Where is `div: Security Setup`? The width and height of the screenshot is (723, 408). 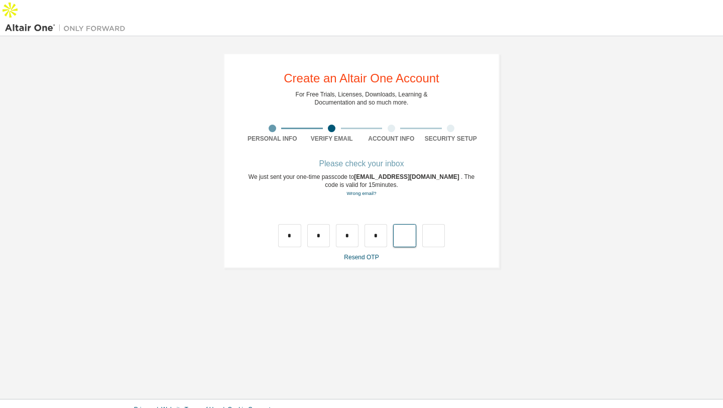
div: Security Setup is located at coordinates (451, 139).